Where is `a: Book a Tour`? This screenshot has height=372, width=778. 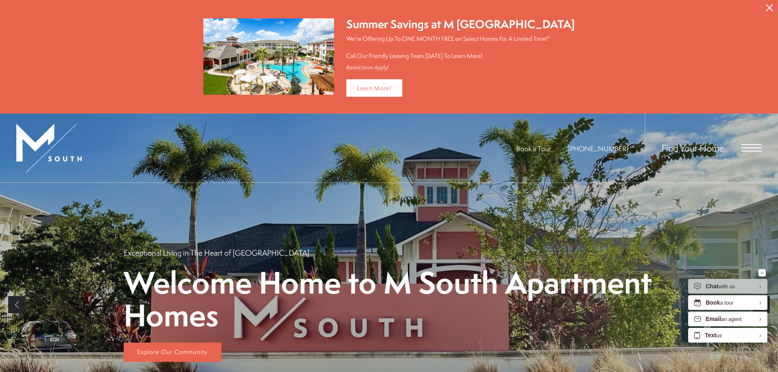
a: Book a Tour is located at coordinates (533, 148).